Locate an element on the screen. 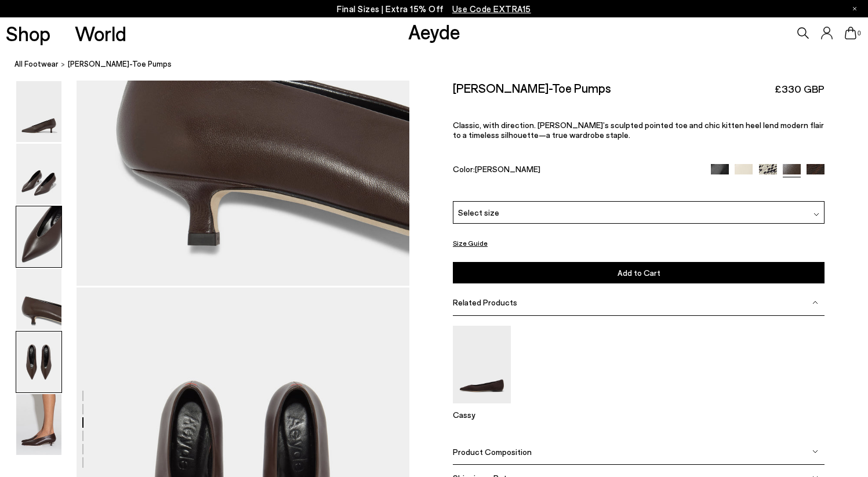  img: Clara Pointed-Toe Pumps - Image 2 is located at coordinates (38, 174).